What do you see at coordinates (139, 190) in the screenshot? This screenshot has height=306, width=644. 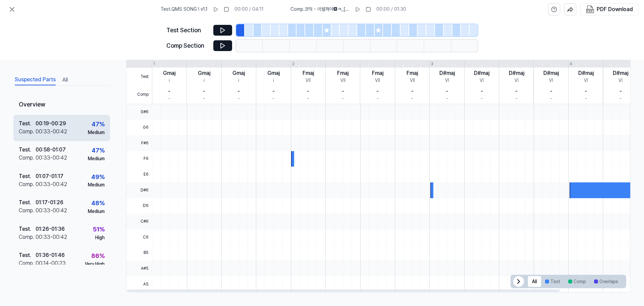 I see `span: D#6` at bounding box center [139, 190].